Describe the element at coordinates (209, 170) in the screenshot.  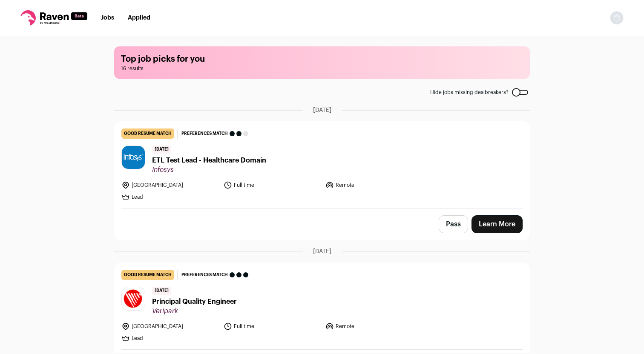
I see `span: Infosys` at that location.